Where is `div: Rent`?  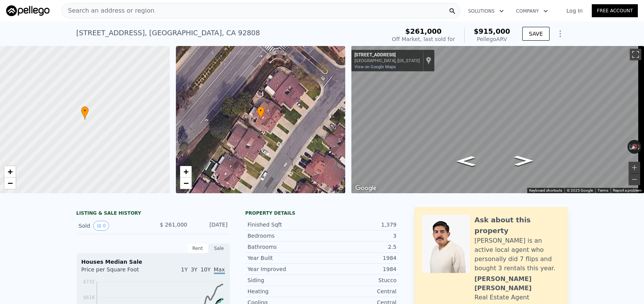 div: Rent is located at coordinates (198, 249).